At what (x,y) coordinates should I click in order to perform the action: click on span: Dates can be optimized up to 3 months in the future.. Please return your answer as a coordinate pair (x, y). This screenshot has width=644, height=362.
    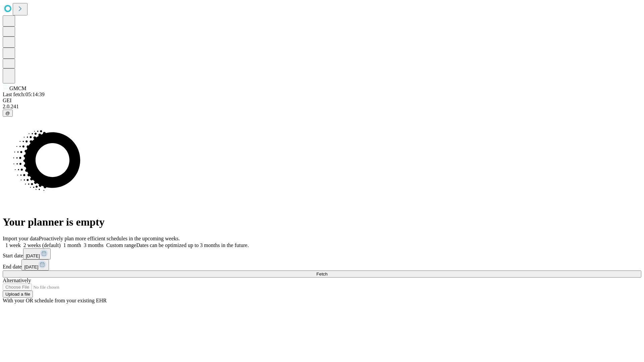
    Looking at the image, I should click on (192, 245).